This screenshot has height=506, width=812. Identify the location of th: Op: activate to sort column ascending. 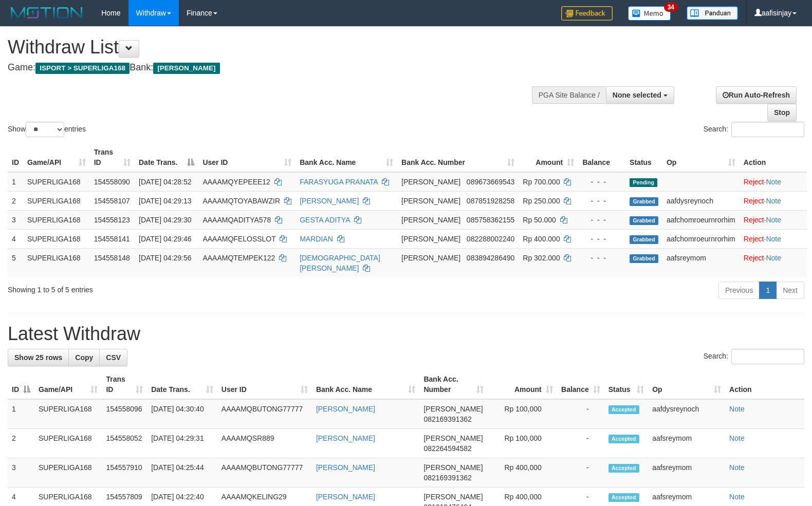
(687, 385).